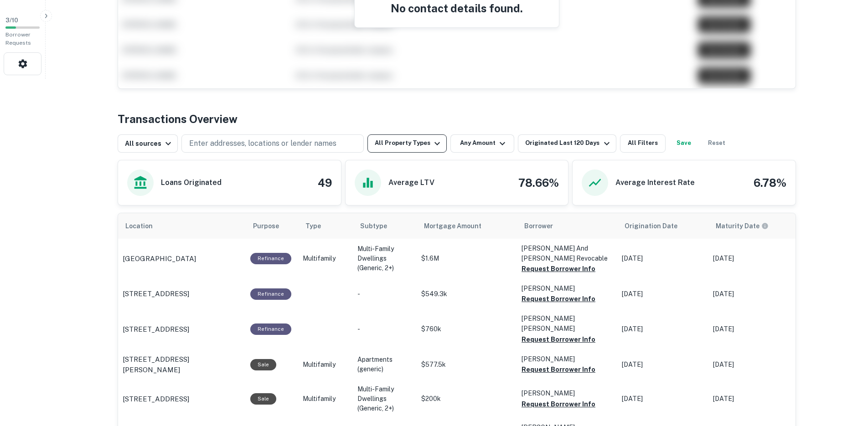 The width and height of the screenshot is (868, 426). I want to click on span: Location, so click(145, 226).